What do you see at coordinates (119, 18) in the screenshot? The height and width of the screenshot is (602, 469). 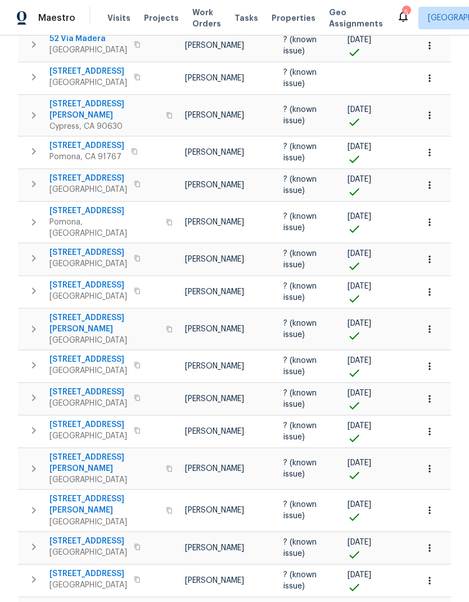 I see `span: Visits` at bounding box center [119, 18].